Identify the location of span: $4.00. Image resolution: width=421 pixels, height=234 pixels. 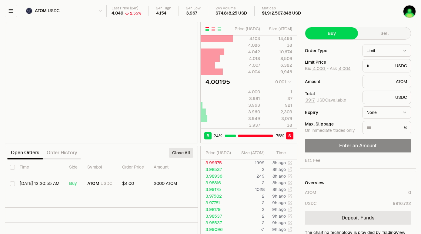
(128, 183).